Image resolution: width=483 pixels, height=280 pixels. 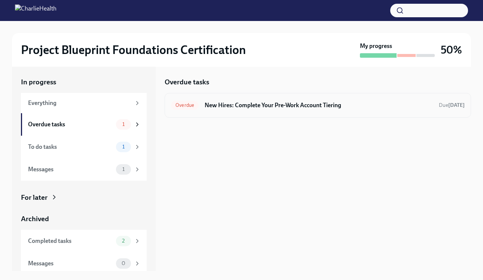 What do you see at coordinates (84, 197) in the screenshot?
I see `a: For later` at bounding box center [84, 197].